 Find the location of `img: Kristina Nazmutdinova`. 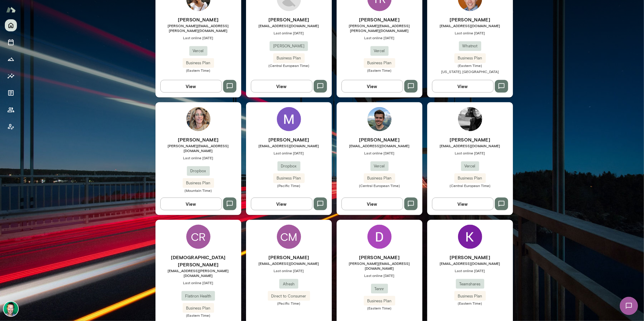

img: Kristina Nazmutdinova is located at coordinates (470, 237).